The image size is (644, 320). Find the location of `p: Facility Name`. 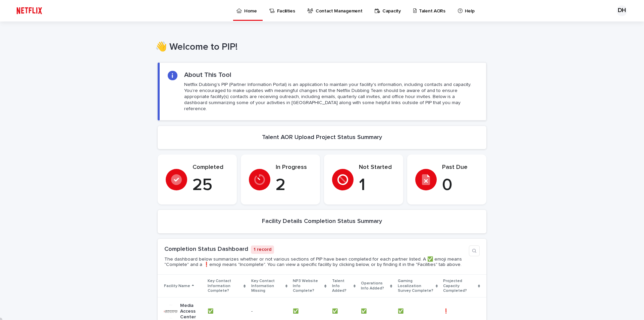

p: Facility Name is located at coordinates (177, 286).